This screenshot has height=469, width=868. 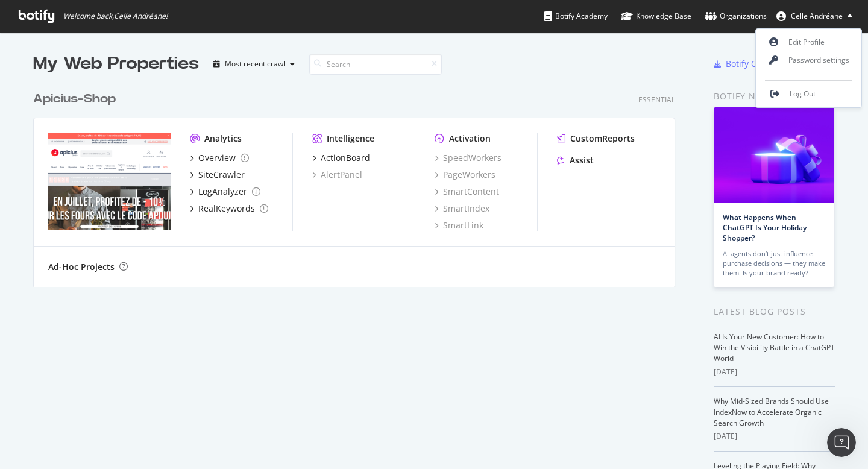 What do you see at coordinates (223, 192) in the screenshot?
I see `div: LogAnalyzer` at bounding box center [223, 192].